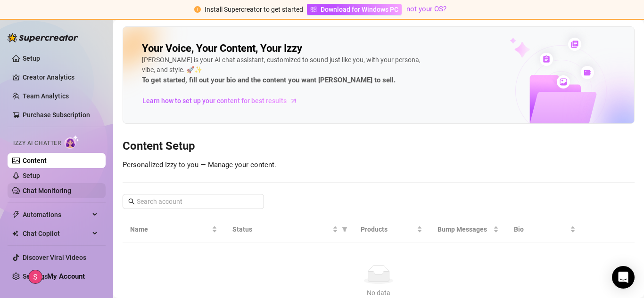  I want to click on a: Chat Monitoring, so click(46, 191).